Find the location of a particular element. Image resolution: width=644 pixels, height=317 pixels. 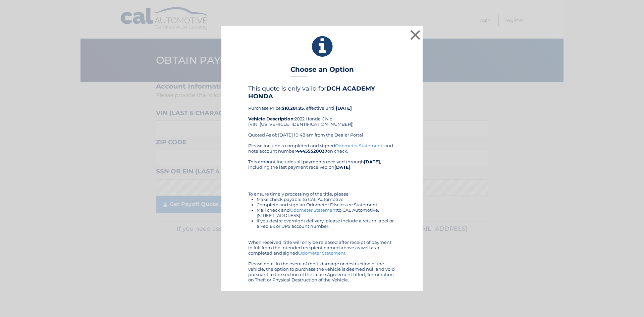

b: 44455528037 is located at coordinates (312, 151).